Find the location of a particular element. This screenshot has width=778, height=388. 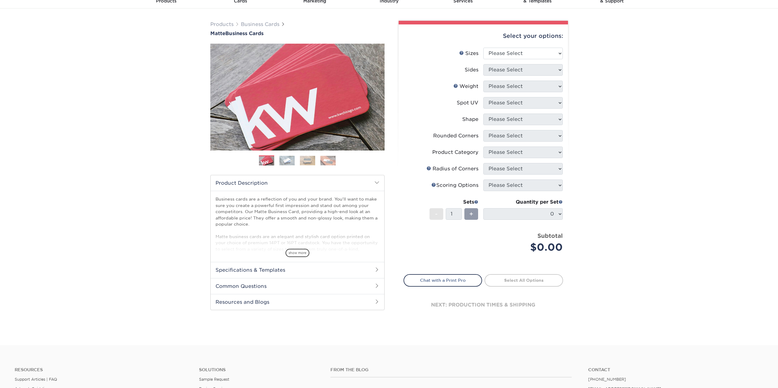

p: Business cards are a reflection of you and your brand. You'll want to make sure you create a powe... is located at coordinates (297, 240).